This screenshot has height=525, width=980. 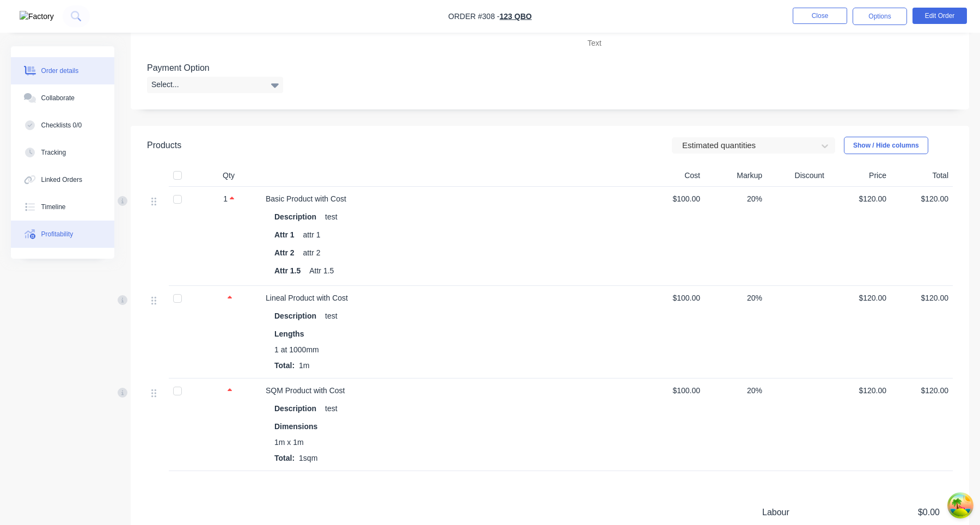 What do you see at coordinates (811, 513) in the screenshot?
I see `span: Labour` at bounding box center [811, 513].